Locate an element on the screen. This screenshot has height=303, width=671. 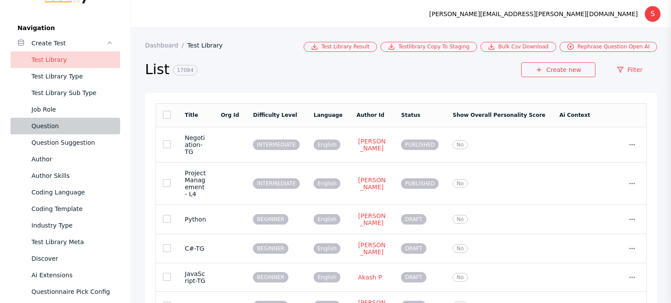
div: Author is located at coordinates (72, 159).